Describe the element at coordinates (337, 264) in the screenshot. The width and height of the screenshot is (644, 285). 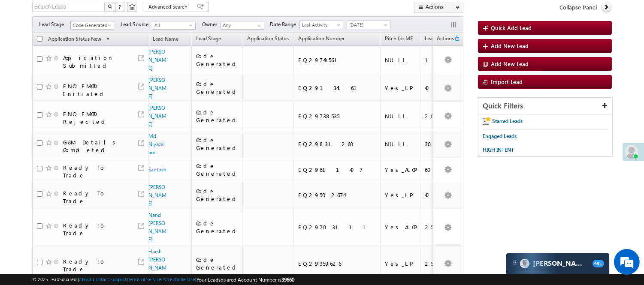
I see `div: EQ29359626` at that location.